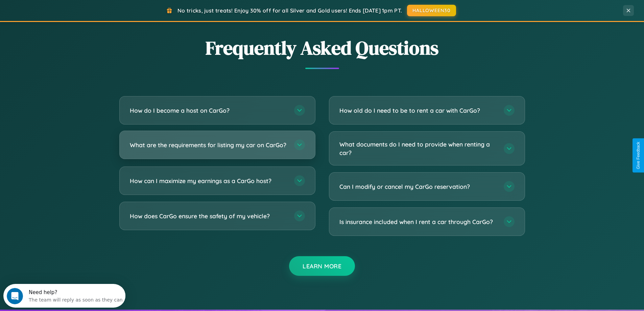  Describe the element at coordinates (208, 216) in the screenshot. I see `h3: How does CarGo ensure the safety of my vehicle?` at that location.